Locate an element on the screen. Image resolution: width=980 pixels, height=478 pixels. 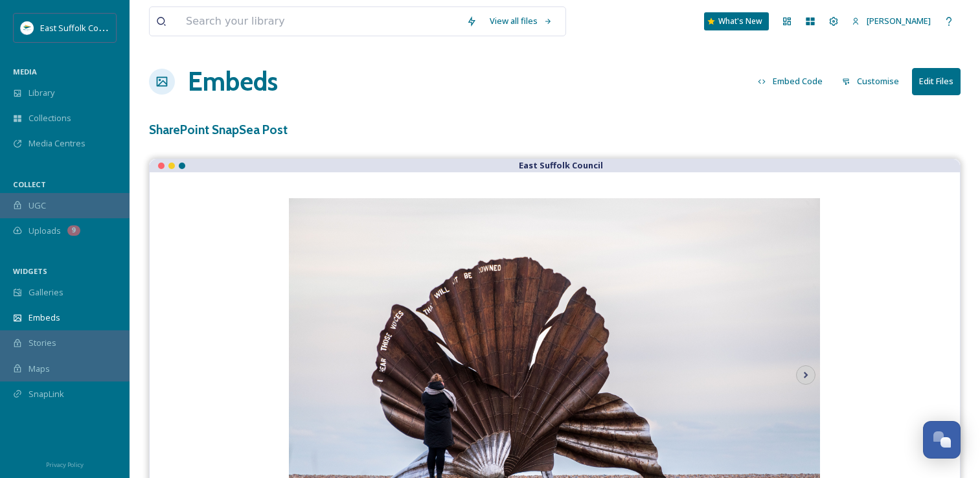
span: COLLECT is located at coordinates (29, 184).